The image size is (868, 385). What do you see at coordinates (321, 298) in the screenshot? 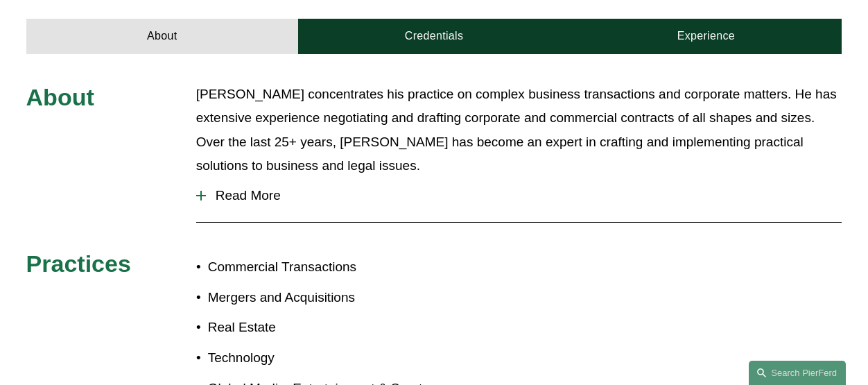
I see `p: Mergers and Acquisitions` at bounding box center [321, 298].